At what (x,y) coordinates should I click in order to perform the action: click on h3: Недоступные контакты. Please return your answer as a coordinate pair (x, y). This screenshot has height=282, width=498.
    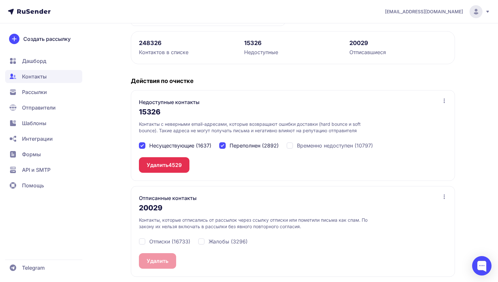
    Looking at the image, I should click on (169, 102).